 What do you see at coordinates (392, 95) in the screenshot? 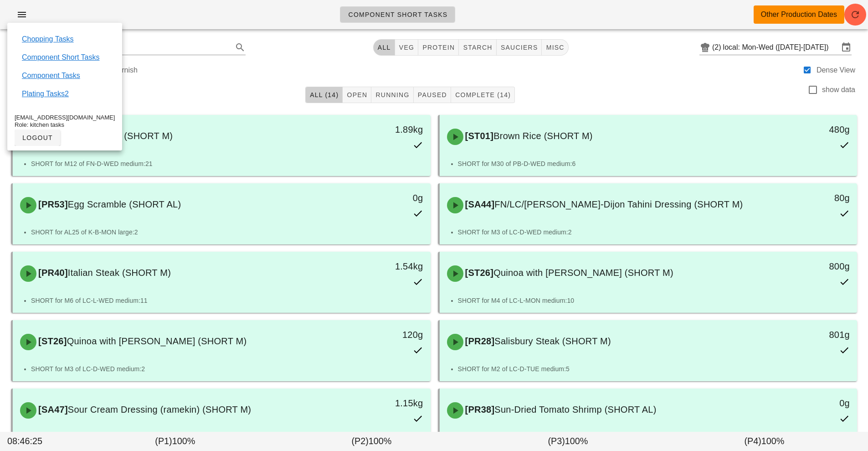
I see `button: Running` at bounding box center [392, 95].